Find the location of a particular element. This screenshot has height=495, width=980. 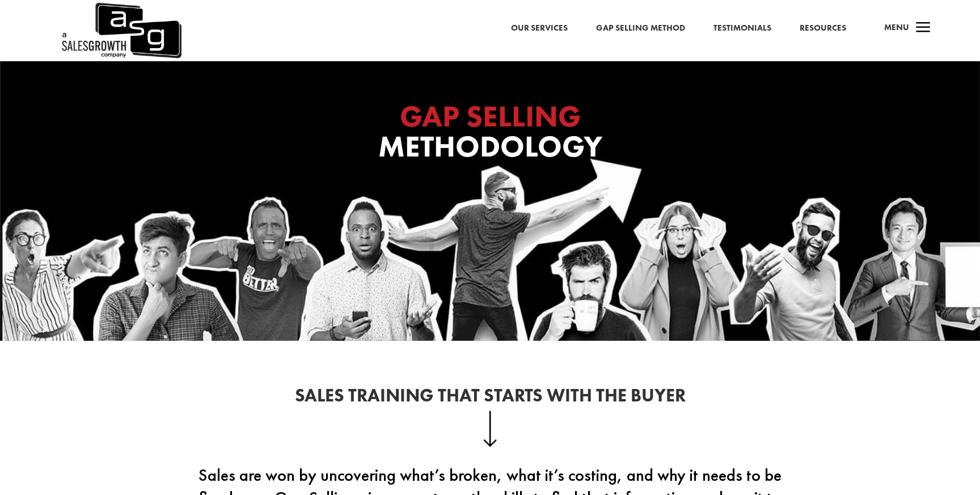

h1: Methodology is located at coordinates (490, 134).